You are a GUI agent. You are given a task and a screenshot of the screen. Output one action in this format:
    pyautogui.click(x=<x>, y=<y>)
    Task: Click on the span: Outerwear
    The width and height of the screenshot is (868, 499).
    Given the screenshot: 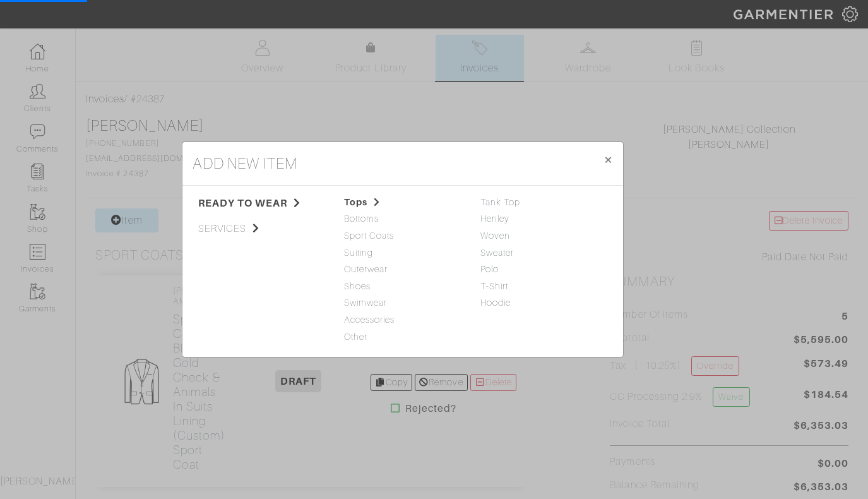 What is the action you would take?
    pyautogui.click(x=402, y=269)
    